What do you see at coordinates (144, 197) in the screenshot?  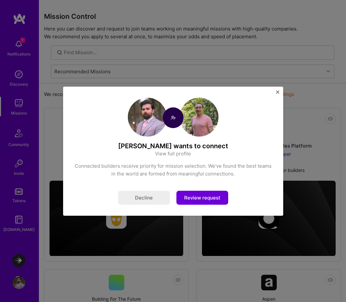 I see `button: Decline` at bounding box center [144, 197].